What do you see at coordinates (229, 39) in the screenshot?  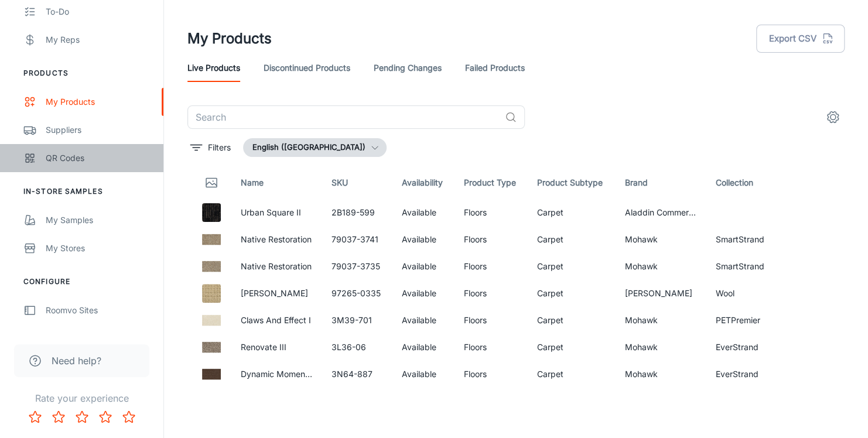 I see `h1: My Products` at bounding box center [229, 39].